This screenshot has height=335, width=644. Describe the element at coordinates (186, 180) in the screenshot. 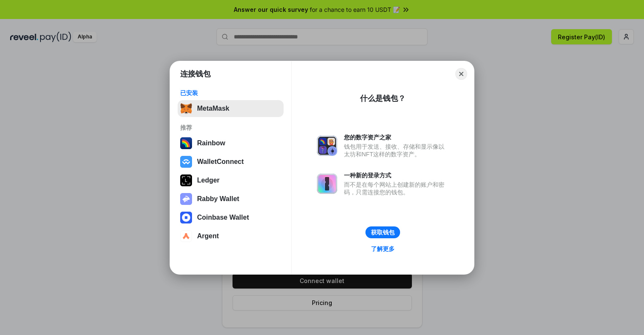

I see `img: svg+xml,%3Csvg%20xmlns%3D%22http%3A%2F%2Fwww.w3.org%2F2000%2Fsvg%22%20width%3D%2228%22%20height%3...` at that location.